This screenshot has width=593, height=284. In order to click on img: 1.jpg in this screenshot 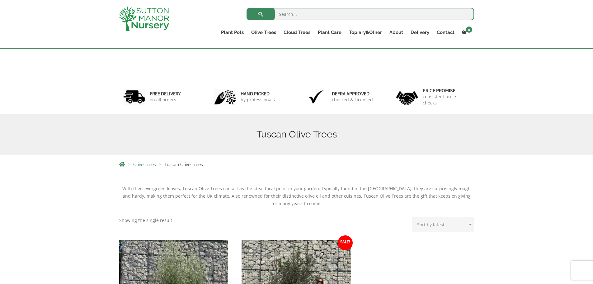, I will do `click(134, 96)`.